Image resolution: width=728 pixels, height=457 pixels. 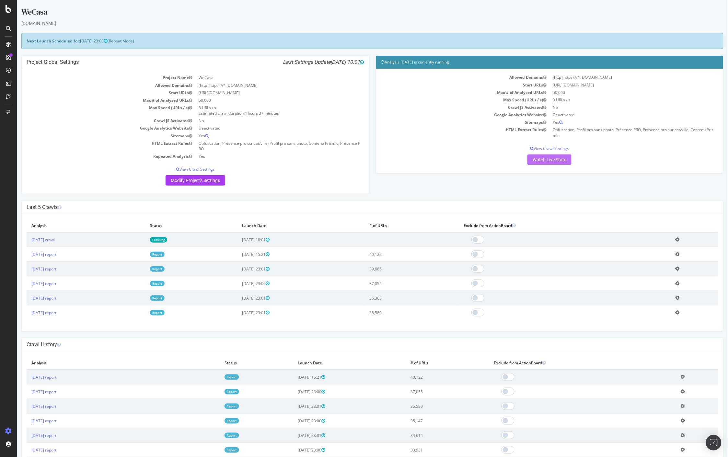 What do you see at coordinates (532, 160) in the screenshot?
I see `a: Watch Live Stats` at bounding box center [532, 160].